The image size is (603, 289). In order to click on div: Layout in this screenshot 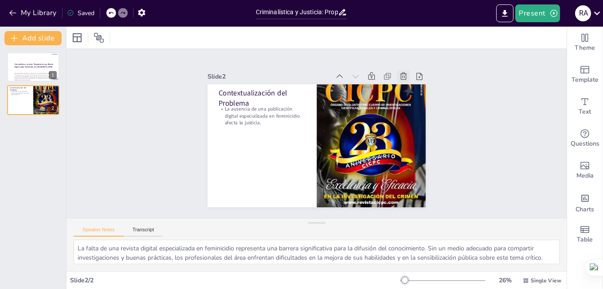, I will do `click(77, 38)`.